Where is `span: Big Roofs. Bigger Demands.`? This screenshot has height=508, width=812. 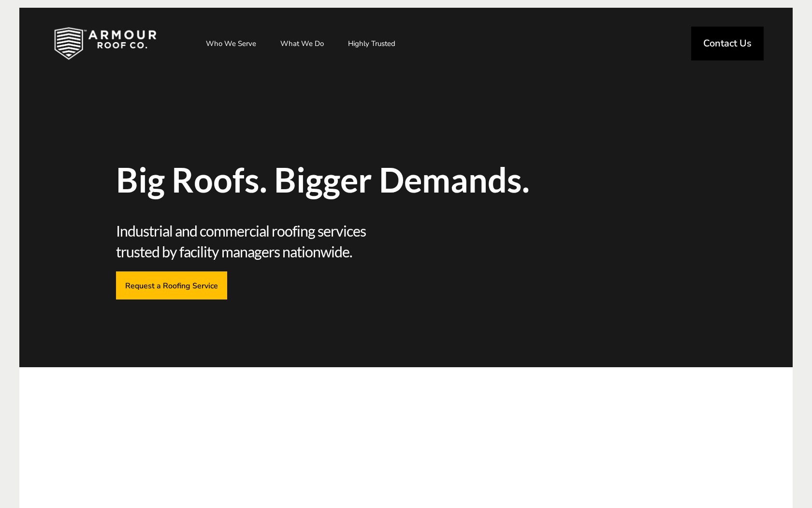 span: Big Roofs. Bigger Demands. is located at coordinates (331, 179).